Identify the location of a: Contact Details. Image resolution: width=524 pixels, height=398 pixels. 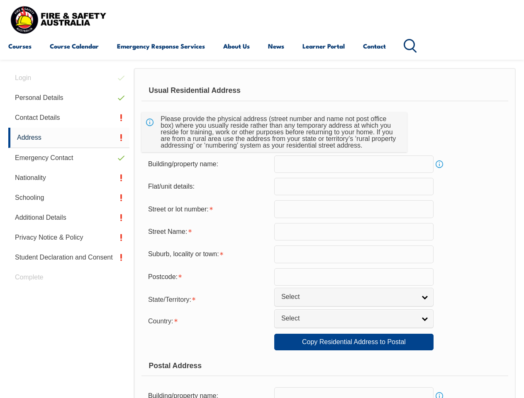
(69, 118).